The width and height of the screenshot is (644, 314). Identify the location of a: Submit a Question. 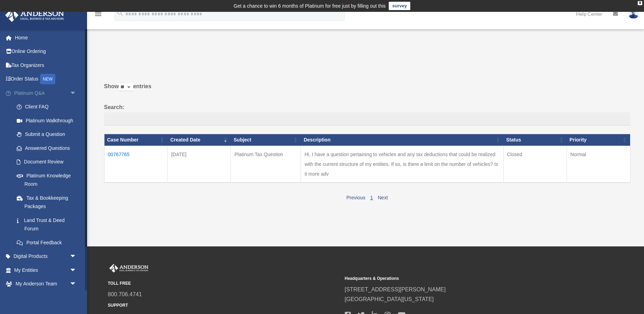
(48, 135).